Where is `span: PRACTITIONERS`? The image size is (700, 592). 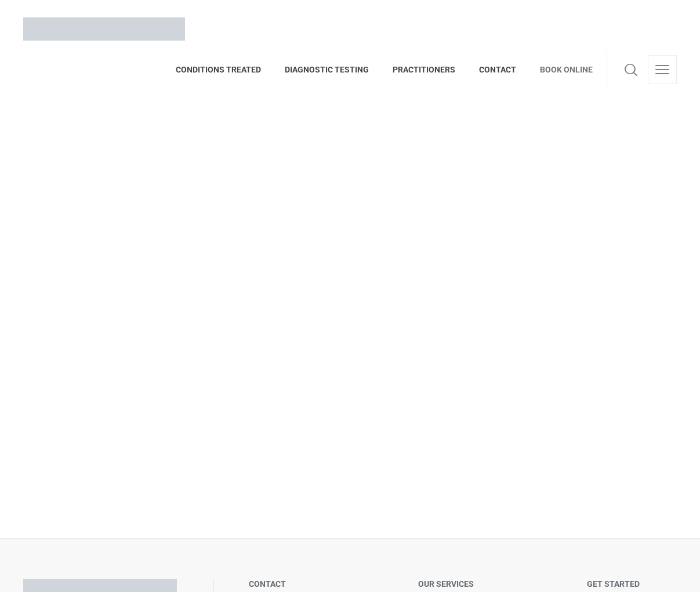
span: PRACTITIONERS is located at coordinates (424, 70).